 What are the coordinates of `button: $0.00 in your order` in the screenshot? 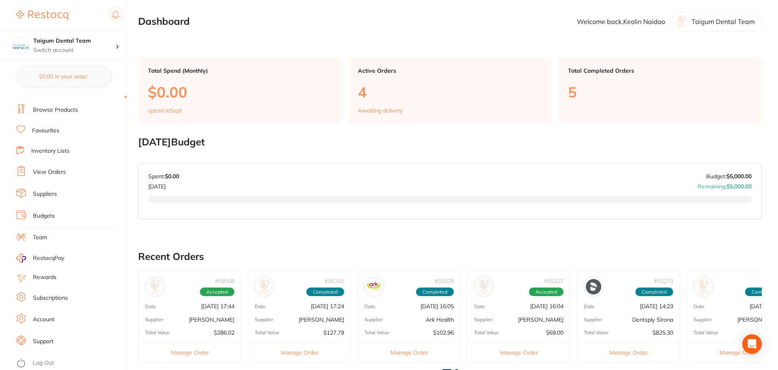 It's located at (63, 76).